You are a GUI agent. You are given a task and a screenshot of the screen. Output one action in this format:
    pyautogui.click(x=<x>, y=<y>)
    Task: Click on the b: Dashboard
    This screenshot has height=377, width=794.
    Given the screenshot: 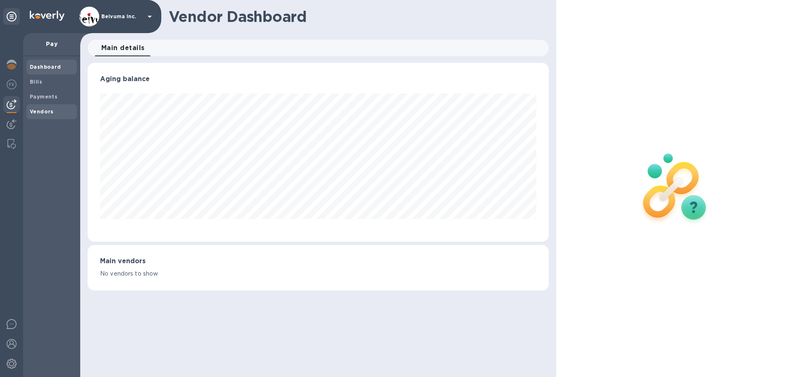 What is the action you would take?
    pyautogui.click(x=46, y=67)
    